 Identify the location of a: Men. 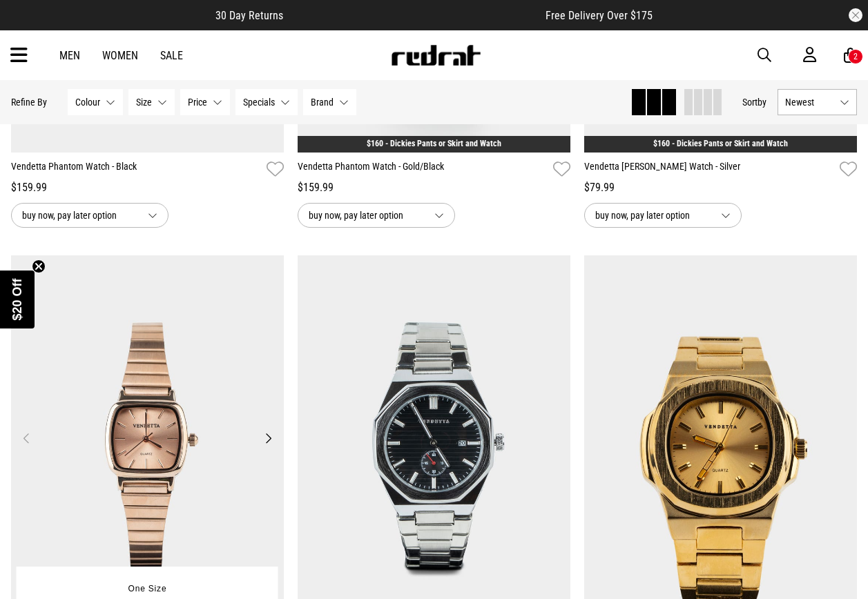
(70, 55).